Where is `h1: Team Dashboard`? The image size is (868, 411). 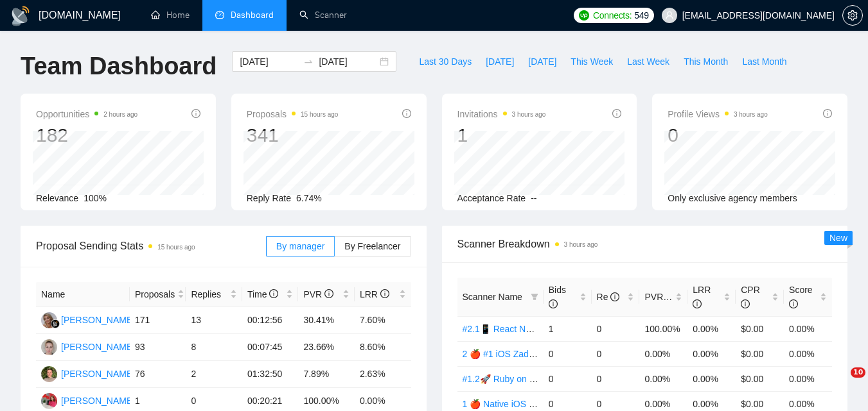 h1: Team Dashboard is located at coordinates (118, 66).